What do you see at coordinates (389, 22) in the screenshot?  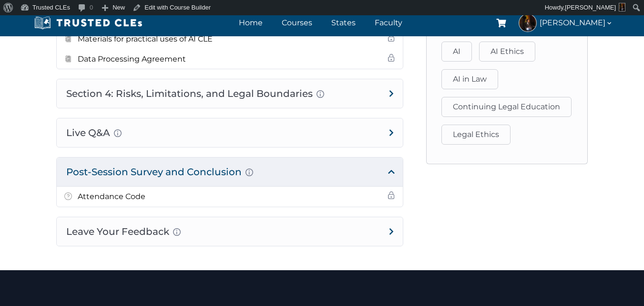 I see `a: Faculty` at bounding box center [389, 22].